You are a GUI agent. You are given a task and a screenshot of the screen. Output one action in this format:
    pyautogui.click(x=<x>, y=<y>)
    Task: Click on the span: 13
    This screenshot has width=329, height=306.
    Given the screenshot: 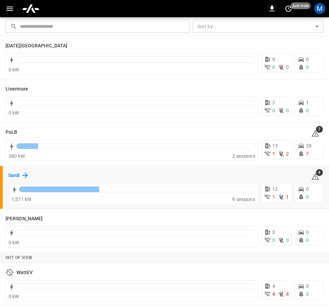 What is the action you would take?
    pyautogui.click(x=275, y=146)
    